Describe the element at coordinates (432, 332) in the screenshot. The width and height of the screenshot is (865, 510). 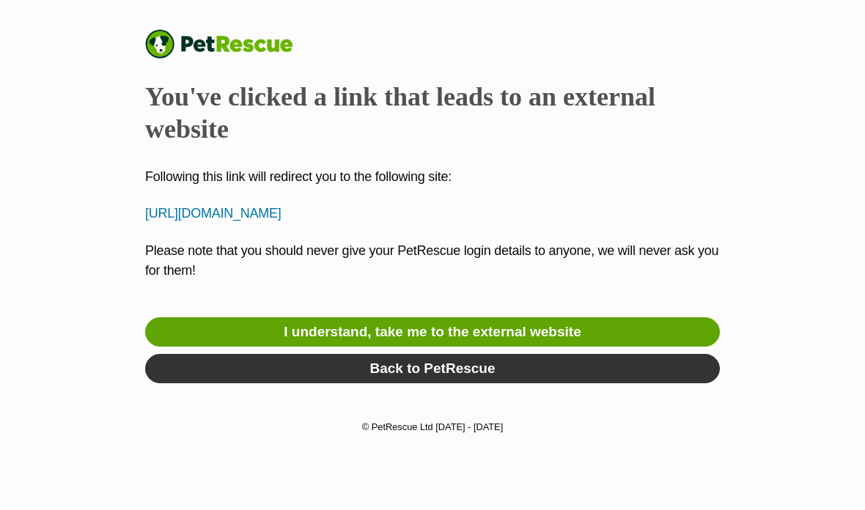
I see `a: I understand, take me to the external website` at that location.